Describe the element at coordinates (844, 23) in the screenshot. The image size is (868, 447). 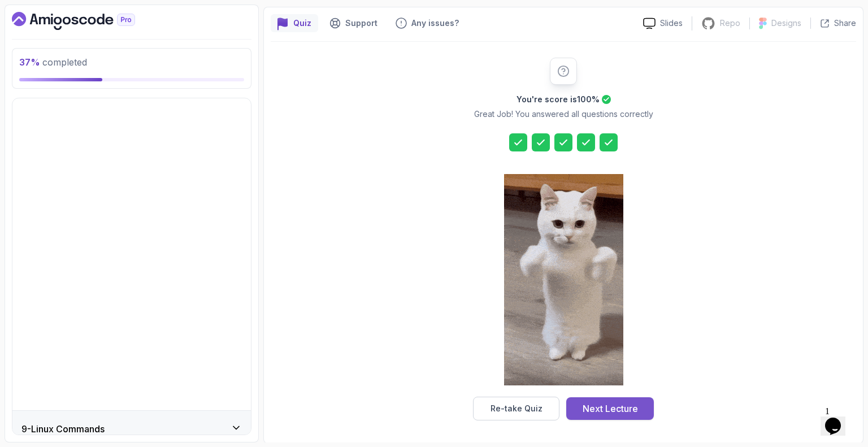
I see `p: Share` at that location.